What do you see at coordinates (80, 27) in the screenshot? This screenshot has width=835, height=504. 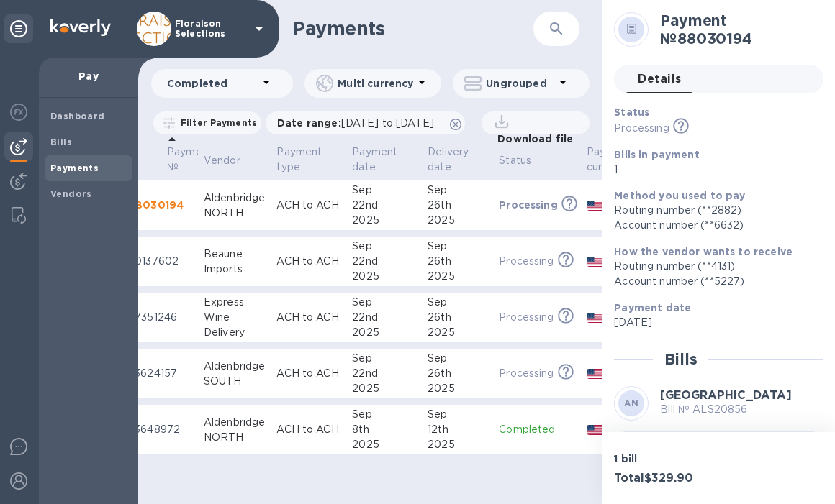 I see `img: Logo` at bounding box center [80, 27].